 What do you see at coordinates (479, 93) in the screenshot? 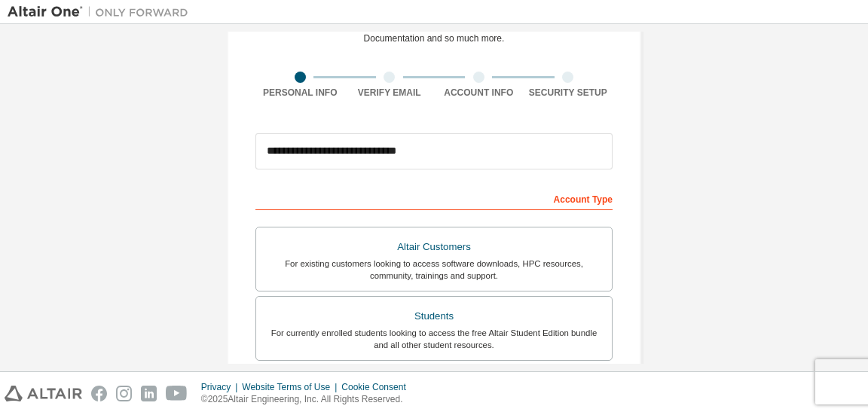
I see `div: Account Info` at bounding box center [479, 93].